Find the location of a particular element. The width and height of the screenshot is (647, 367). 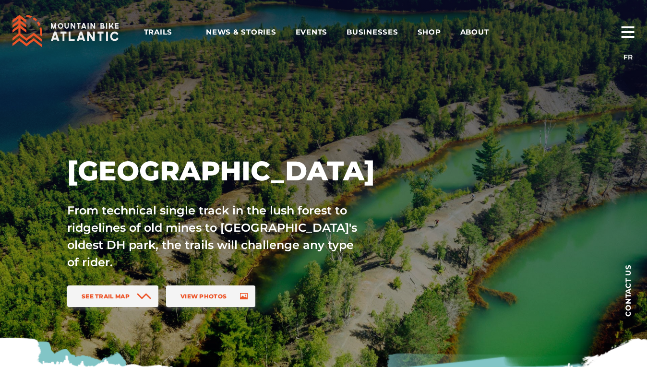

span: Shop is located at coordinates (429, 32).